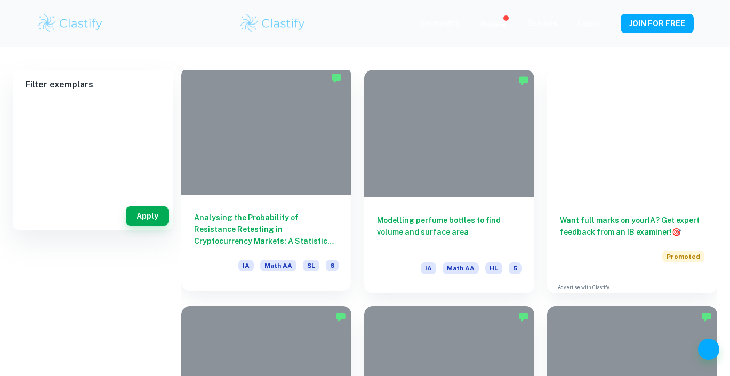 The width and height of the screenshot is (730, 376). What do you see at coordinates (311, 266) in the screenshot?
I see `span: SL` at bounding box center [311, 266].